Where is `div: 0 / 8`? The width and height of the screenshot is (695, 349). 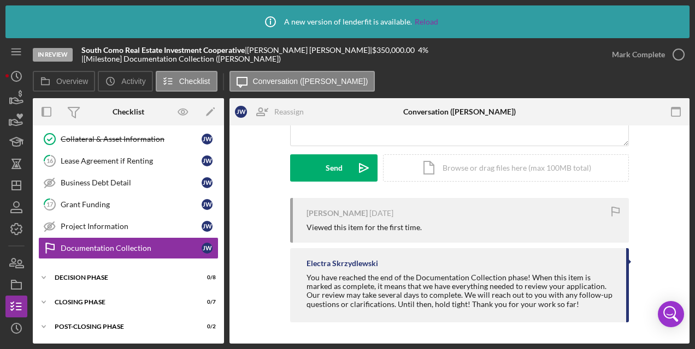 div: 0 / 8 is located at coordinates (206, 278).